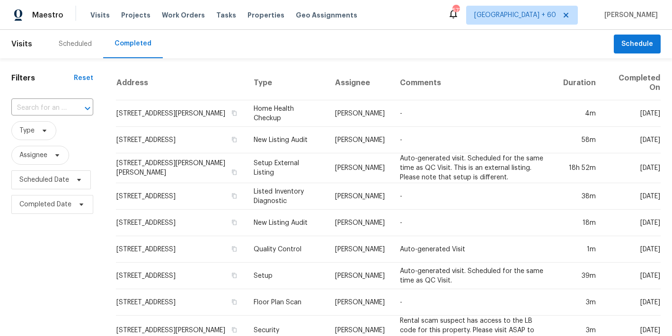 The height and width of the screenshot is (336, 672). What do you see at coordinates (39, 108) in the screenshot?
I see `input: Search for an address...` at bounding box center [39, 108].